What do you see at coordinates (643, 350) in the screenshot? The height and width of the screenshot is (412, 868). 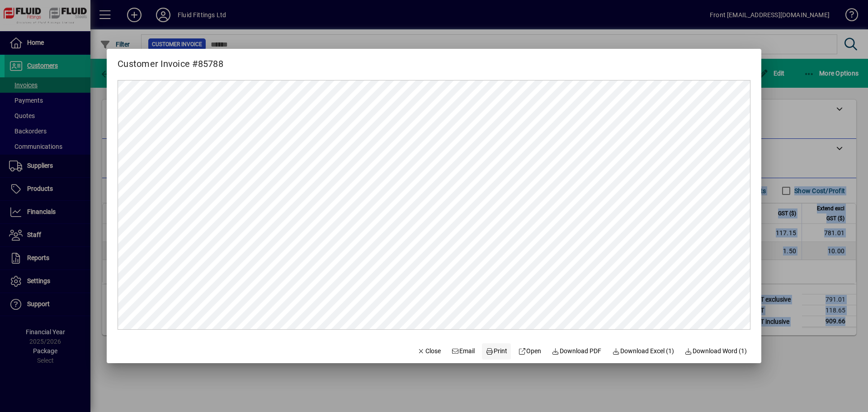 I see `span: Download Excel (1)` at bounding box center [643, 350].